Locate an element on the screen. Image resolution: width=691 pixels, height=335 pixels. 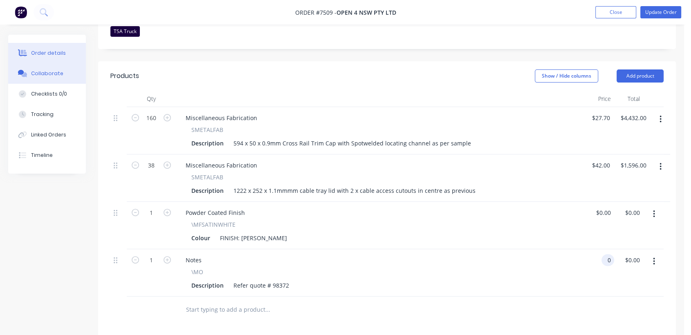
button: Update Order is located at coordinates (661, 12).